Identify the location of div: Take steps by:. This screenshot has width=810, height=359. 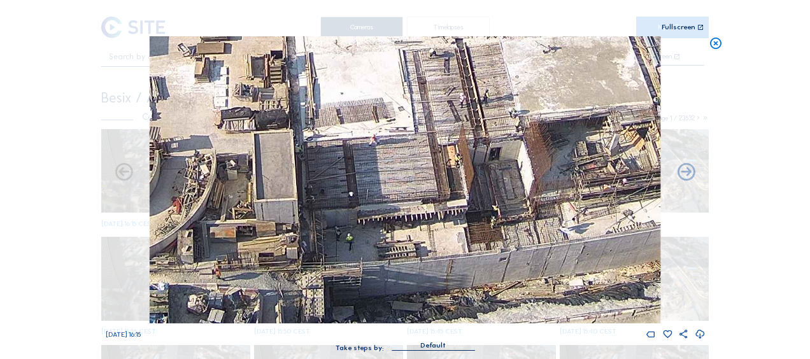
(360, 348).